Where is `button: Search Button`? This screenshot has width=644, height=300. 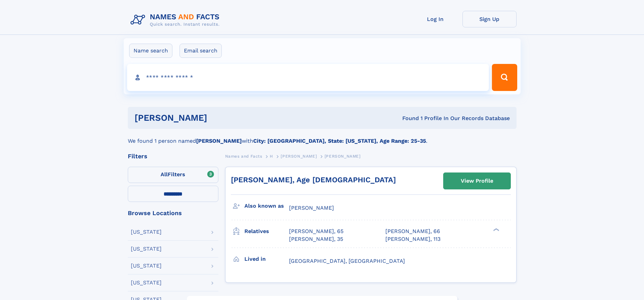 button: Search Button is located at coordinates (505, 77).